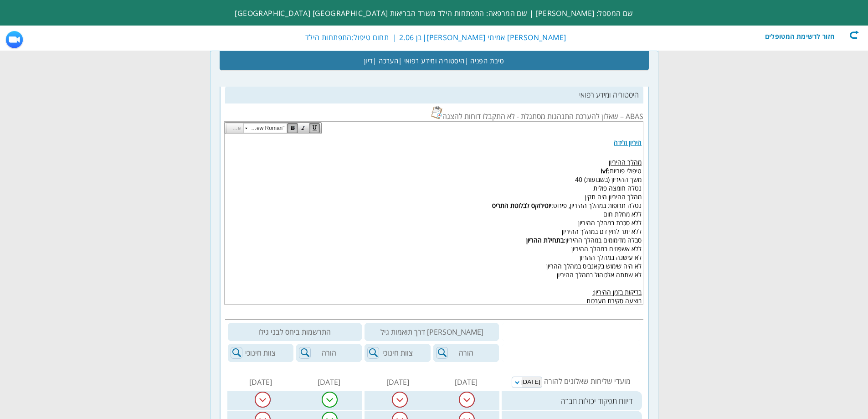 This screenshot has width=868, height=419. I want to click on a: Size, so click(234, 128).